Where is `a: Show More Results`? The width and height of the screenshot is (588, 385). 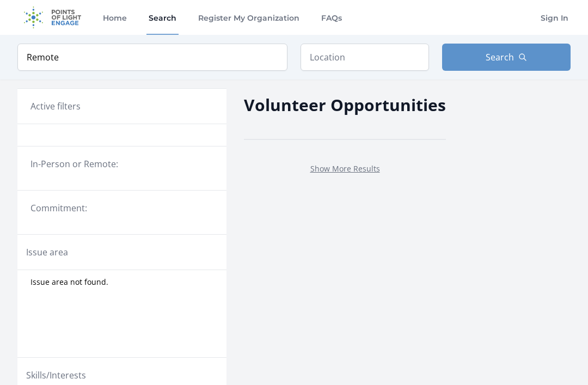 a: Show More Results is located at coordinates (345, 168).